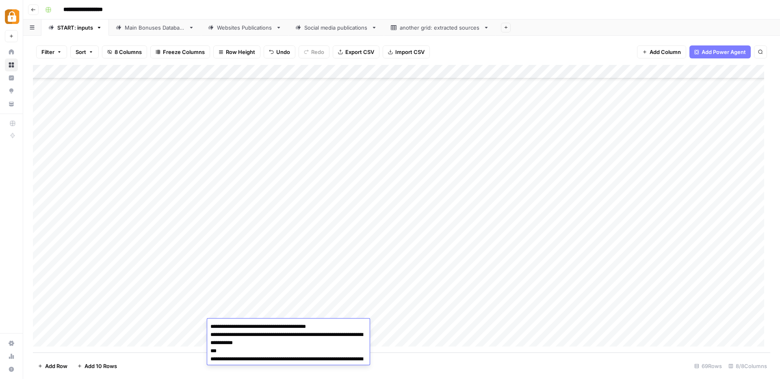 This screenshot has height=379, width=780. What do you see at coordinates (283, 52) in the screenshot?
I see `span: Undo` at bounding box center [283, 52].